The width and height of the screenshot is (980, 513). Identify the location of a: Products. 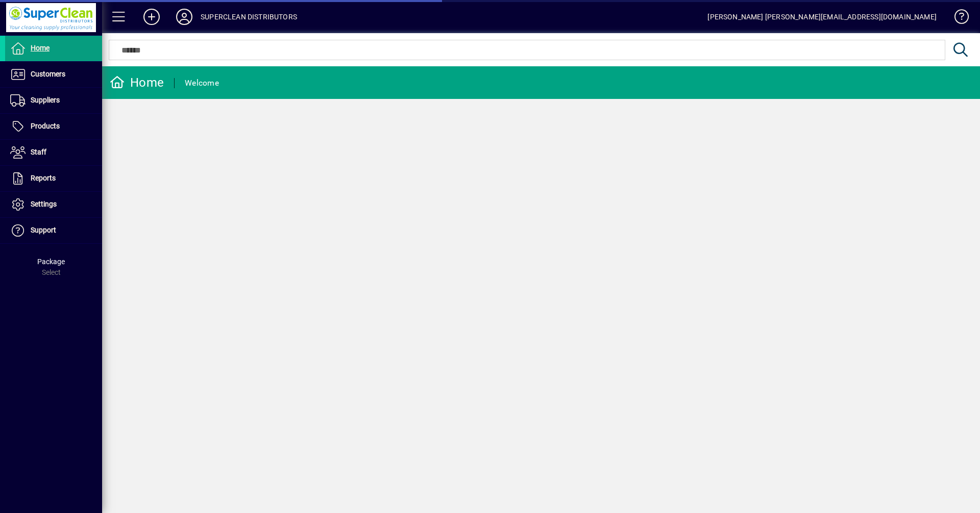
(53, 126).